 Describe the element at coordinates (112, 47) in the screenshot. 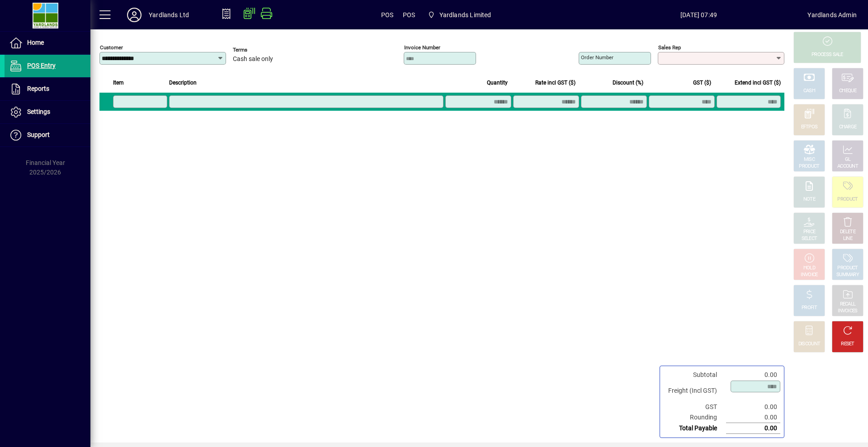

I see `mat-label: Customer` at that location.